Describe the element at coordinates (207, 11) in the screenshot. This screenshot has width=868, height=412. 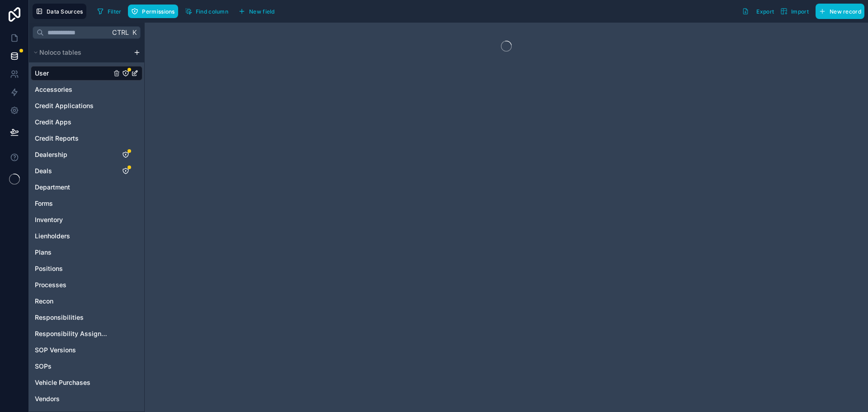
I see `button: Find column` at that location.